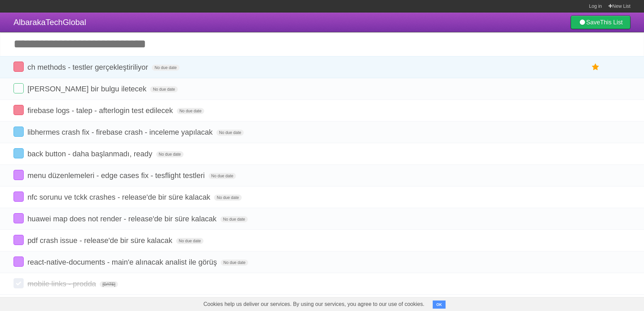 This screenshot has width=644, height=311. Describe the element at coordinates (90, 154) in the screenshot. I see `span: back button - daha başlanmadı, ready` at that location.